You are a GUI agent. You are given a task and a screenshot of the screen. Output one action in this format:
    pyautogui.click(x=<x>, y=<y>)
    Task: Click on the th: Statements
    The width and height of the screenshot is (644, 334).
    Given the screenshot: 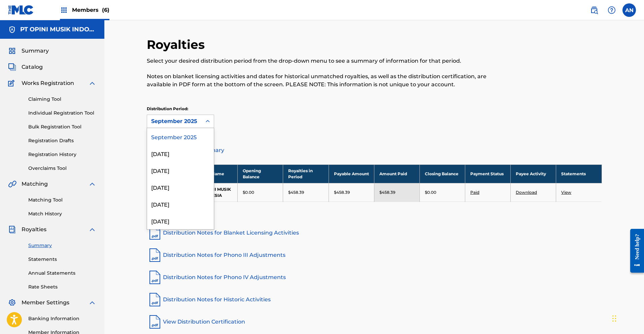 What is the action you would take?
    pyautogui.click(x=579, y=173)
    